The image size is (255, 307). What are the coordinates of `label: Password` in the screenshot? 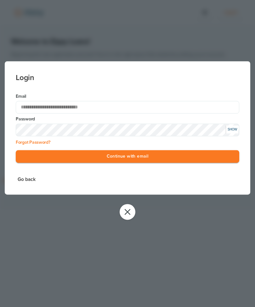 It's located at (128, 119).